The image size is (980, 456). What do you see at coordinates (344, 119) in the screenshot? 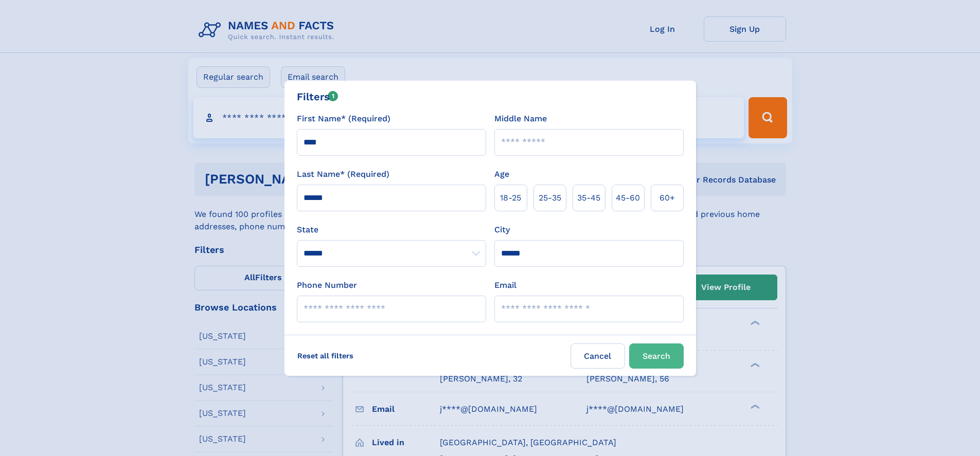
I see `label: First Name* (Required)` at bounding box center [344, 119].